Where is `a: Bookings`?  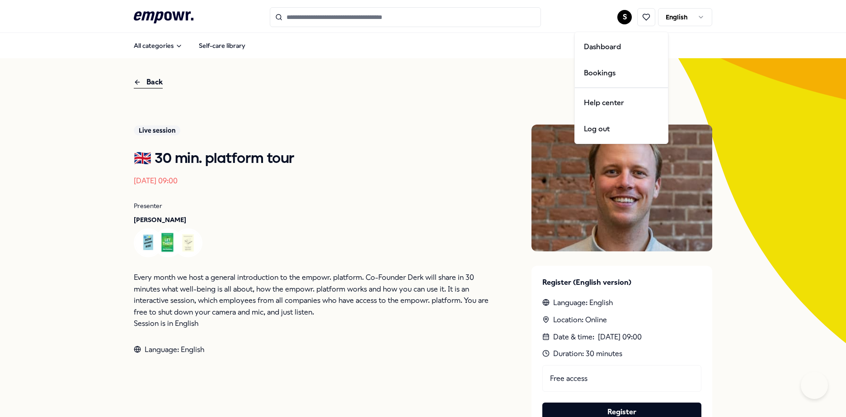 a: Bookings is located at coordinates (621, 73).